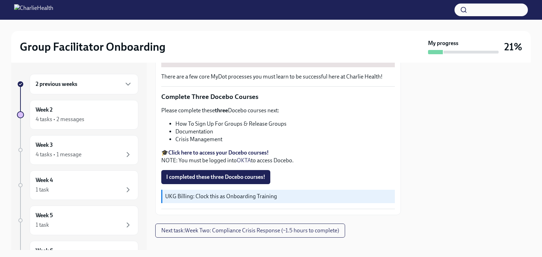  I want to click on button: I completed these three Docebo courses!, so click(215, 177).